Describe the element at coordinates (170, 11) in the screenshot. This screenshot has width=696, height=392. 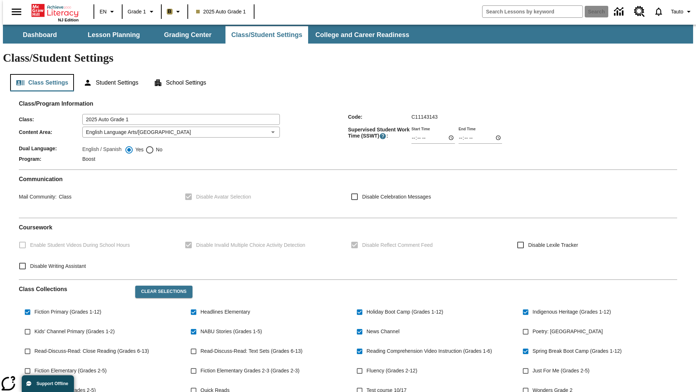
I see `span: B` at that location.